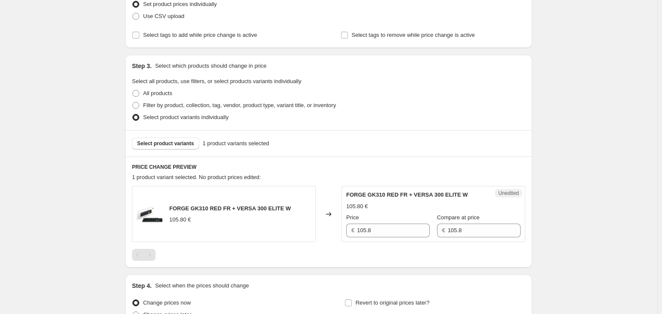 Image resolution: width=662 pixels, height=314 pixels. What do you see at coordinates (216, 81) in the screenshot?
I see `span: Select all products, use filters, or select products variants individually` at bounding box center [216, 81].